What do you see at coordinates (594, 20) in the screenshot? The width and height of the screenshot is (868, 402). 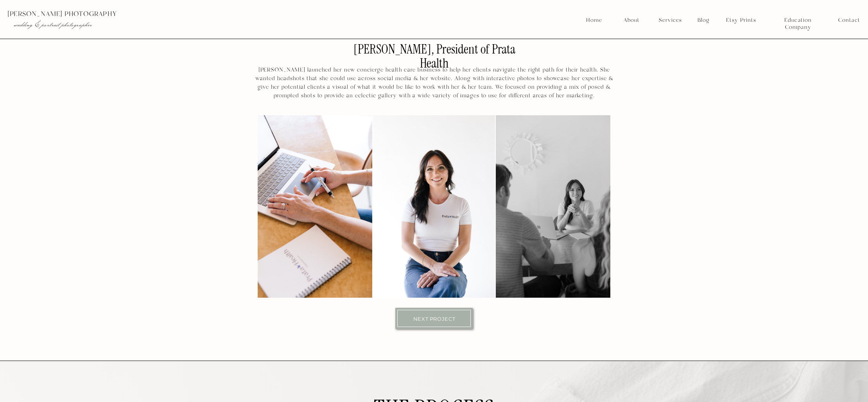 I see `a: Home` at bounding box center [594, 20].